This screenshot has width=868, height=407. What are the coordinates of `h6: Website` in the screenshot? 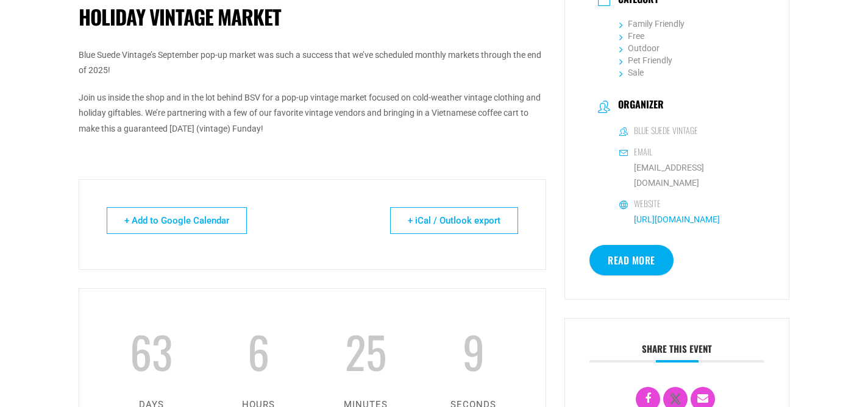 It's located at (647, 204).